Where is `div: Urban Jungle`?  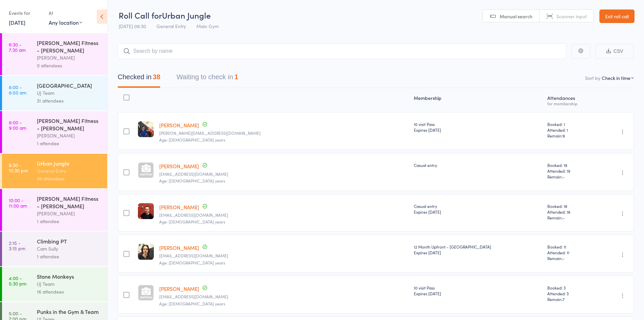 div: Urban Jungle is located at coordinates (69, 163).